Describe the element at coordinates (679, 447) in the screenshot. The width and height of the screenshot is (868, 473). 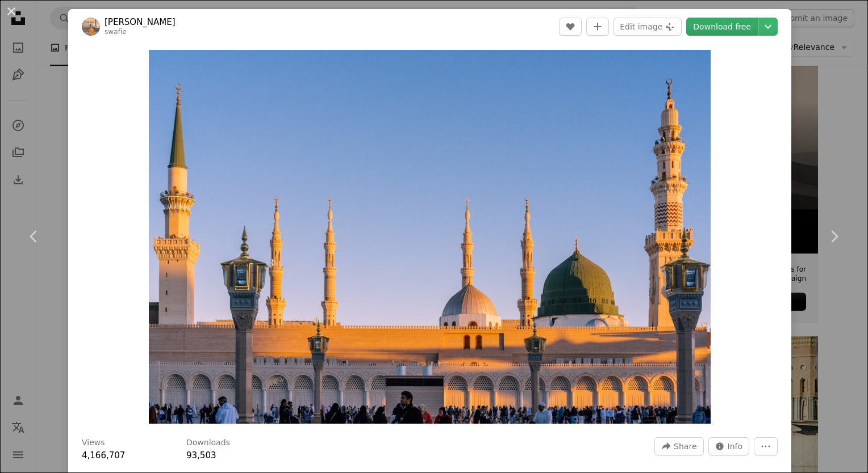
I see `button: Share this image` at that location.